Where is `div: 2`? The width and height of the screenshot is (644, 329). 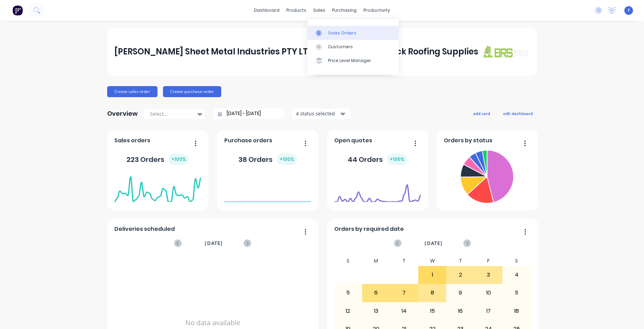 div: 2 is located at coordinates (460, 275).